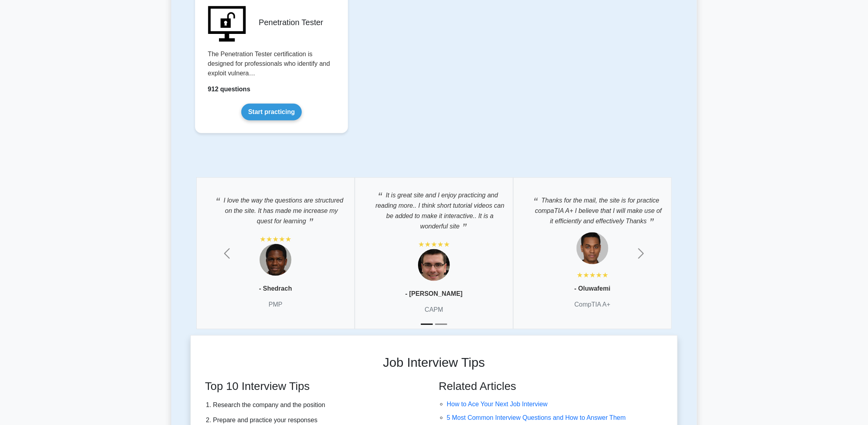 Image resolution: width=868 pixels, height=425 pixels. Describe the element at coordinates (593, 304) in the screenshot. I see `p: CompTIA A+` at that location.